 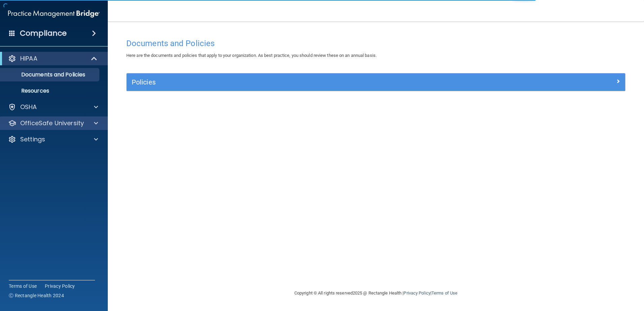 What do you see at coordinates (29, 58) in the screenshot?
I see `p: HIPAA` at bounding box center [29, 58].